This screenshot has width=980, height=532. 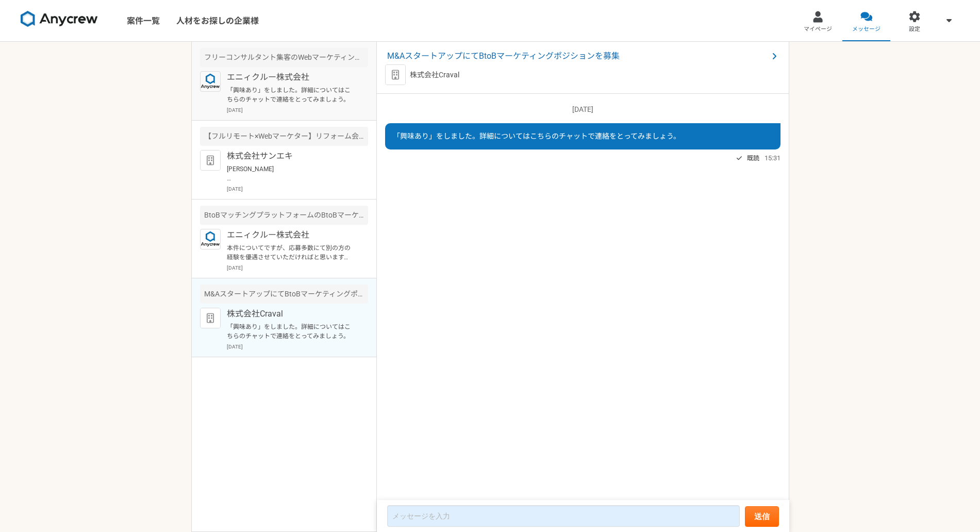 What do you see at coordinates (914, 29) in the screenshot?
I see `span: 設定` at bounding box center [914, 29].